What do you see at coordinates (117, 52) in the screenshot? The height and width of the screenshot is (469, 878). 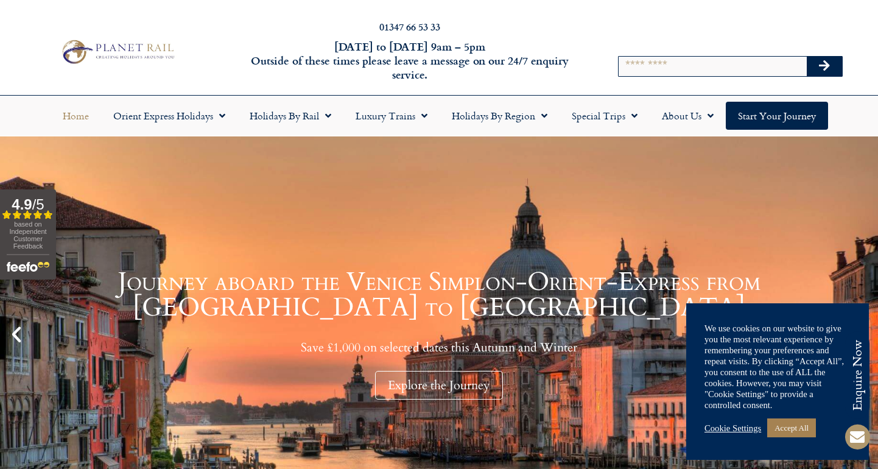 I see `img: Planet Rail Train Holidays Logo` at bounding box center [117, 52].